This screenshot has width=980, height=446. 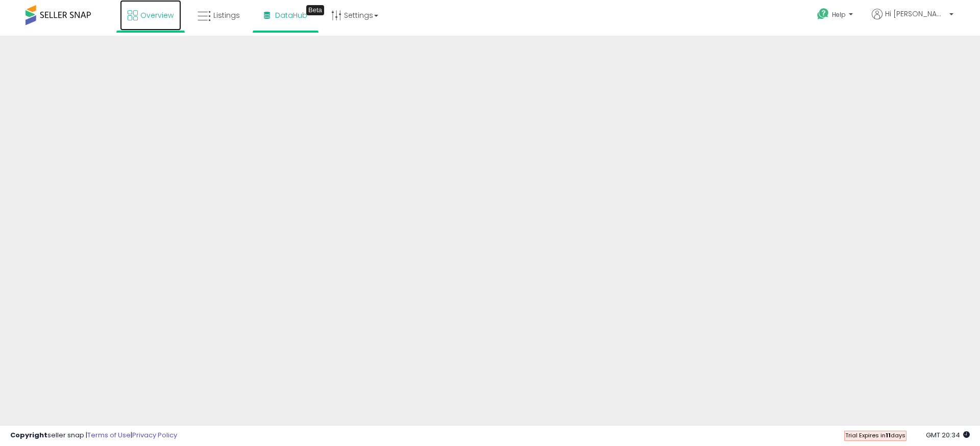 I want to click on span: DataHub, so click(x=291, y=16).